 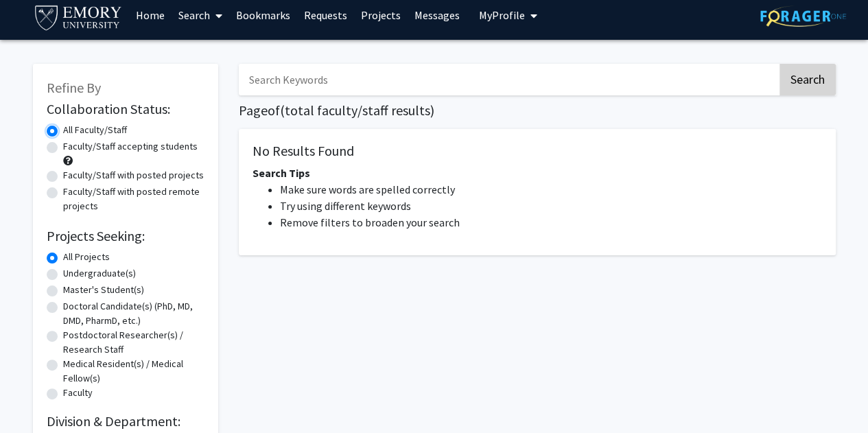 What do you see at coordinates (134, 371) in the screenshot?
I see `label: Medical Resident(s) / Medical Fellow(s)` at bounding box center [134, 371].